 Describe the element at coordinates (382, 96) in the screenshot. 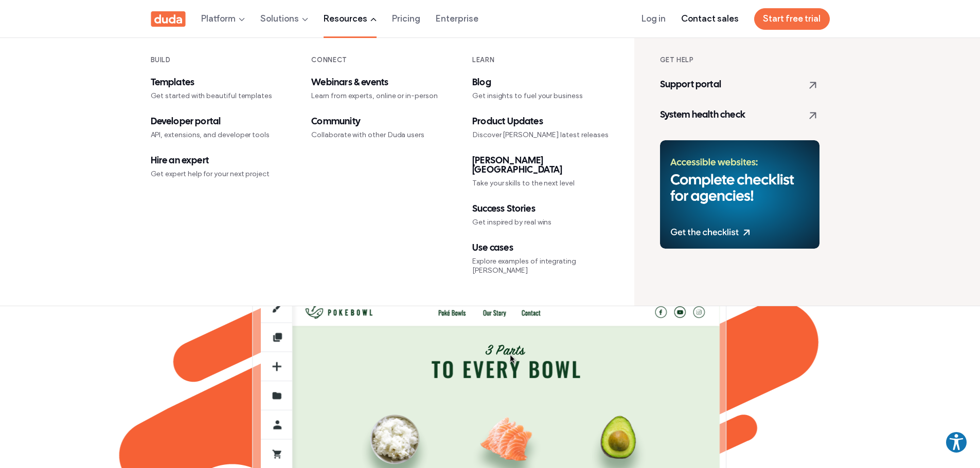

I see `div: Learn from experts, online or in-person` at that location.